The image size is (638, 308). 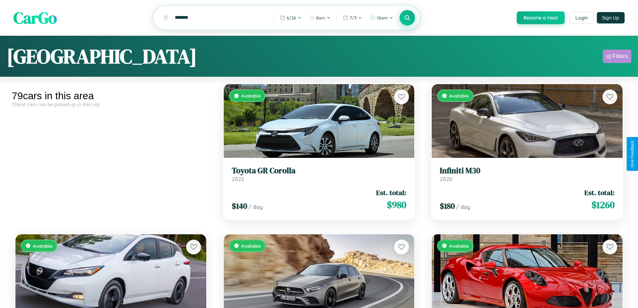 What do you see at coordinates (240, 206) in the screenshot?
I see `span: $ 140` at bounding box center [240, 206].